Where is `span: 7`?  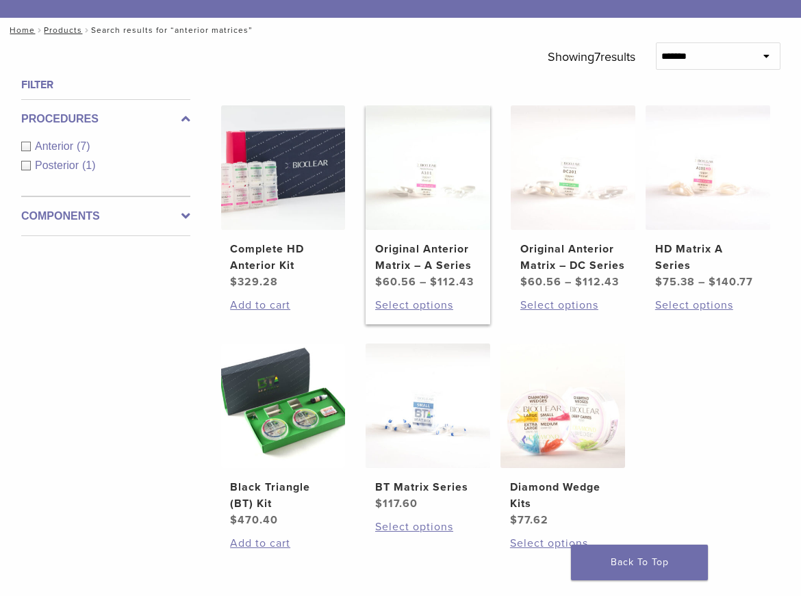 span: 7 is located at coordinates (597, 57).